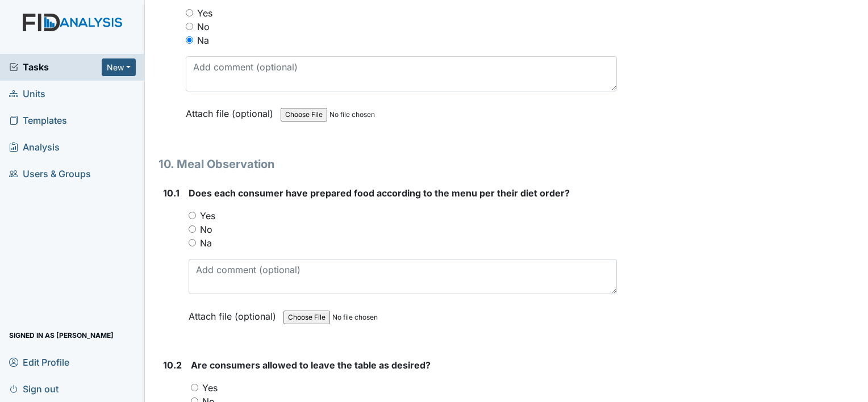 The height and width of the screenshot is (402, 868). Describe the element at coordinates (119, 67) in the screenshot. I see `button: New` at that location.